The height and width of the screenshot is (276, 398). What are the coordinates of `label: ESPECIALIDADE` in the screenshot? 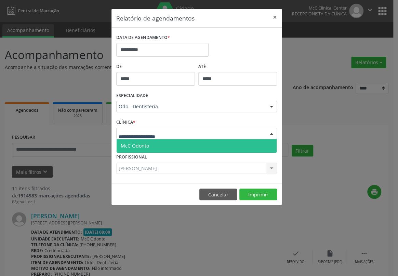 It's located at (132, 96).